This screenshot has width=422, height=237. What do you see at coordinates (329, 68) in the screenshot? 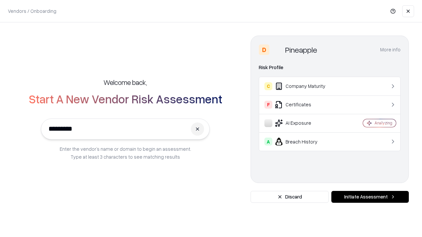
I see `div: Risk Profile` at bounding box center [329, 68].